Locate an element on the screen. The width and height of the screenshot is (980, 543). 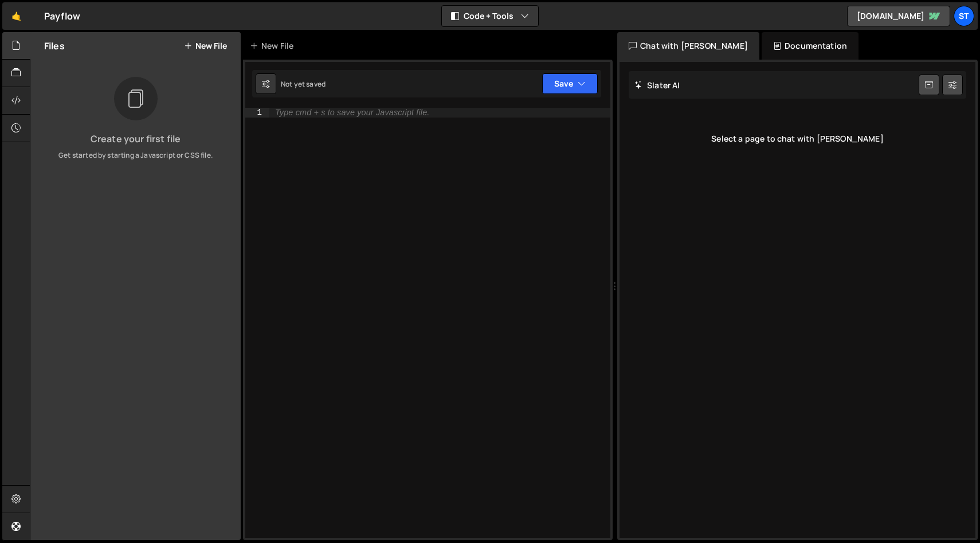
div: 1 is located at coordinates (257, 112).